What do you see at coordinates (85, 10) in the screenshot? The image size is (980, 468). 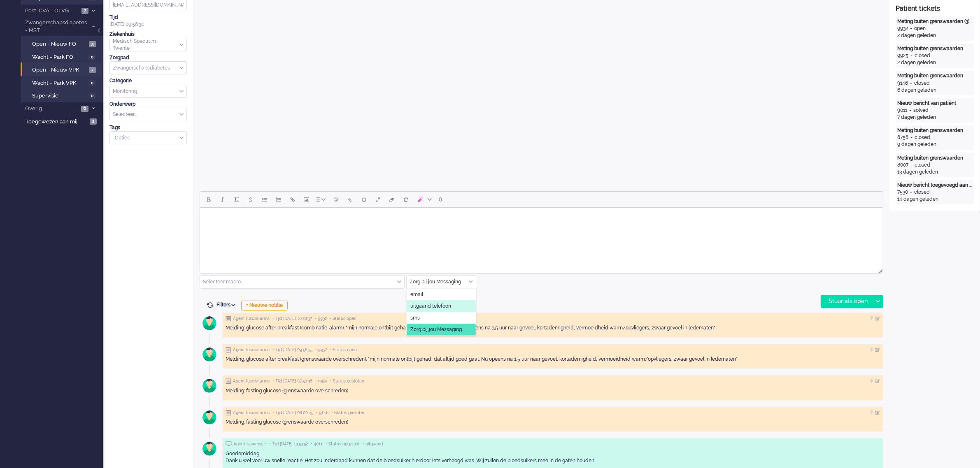 I see `span: 7` at bounding box center [85, 10].